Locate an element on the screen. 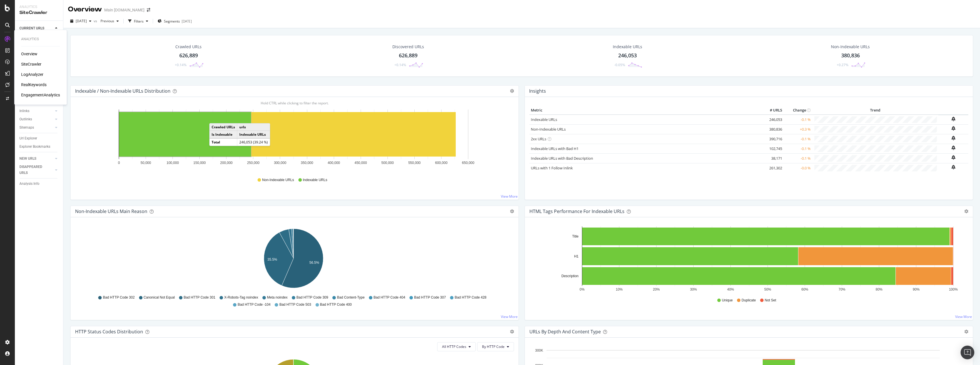  div: HTML Tags Performance for Indexable URLs is located at coordinates (577, 211).